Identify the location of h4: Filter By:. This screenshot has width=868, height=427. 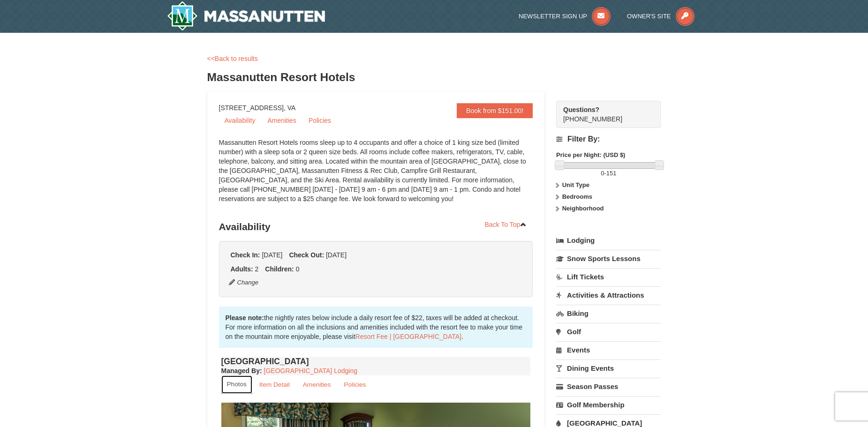
(608, 139).